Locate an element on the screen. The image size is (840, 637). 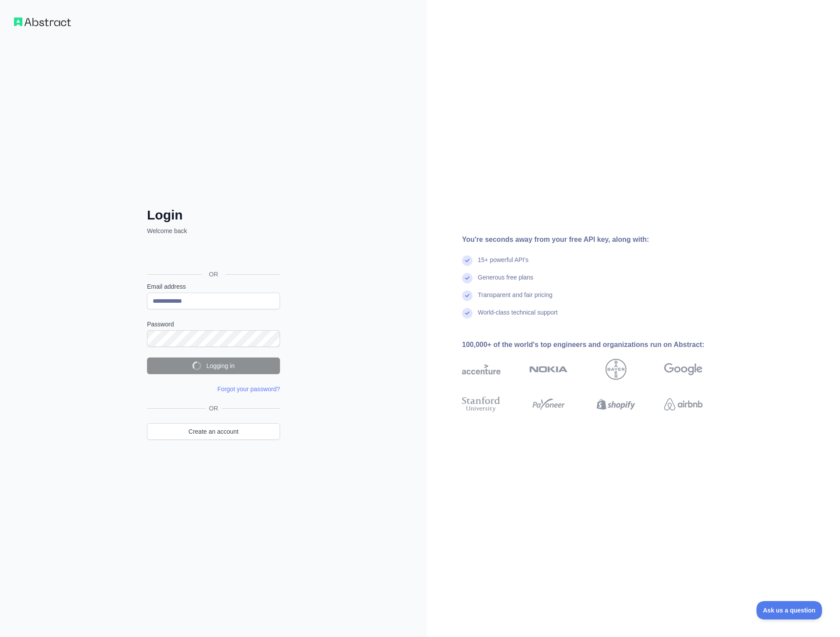
p: Welcome back is located at coordinates (214, 231).